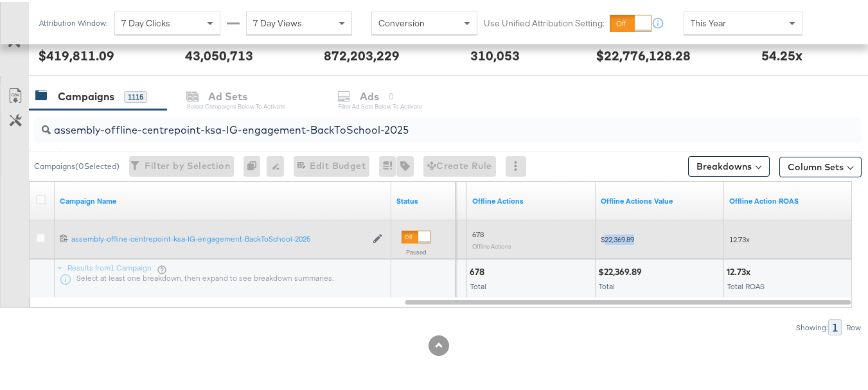 The width and height of the screenshot is (868, 390). What do you see at coordinates (77, 53) in the screenshot?
I see `div: $419,811.09` at bounding box center [77, 53].